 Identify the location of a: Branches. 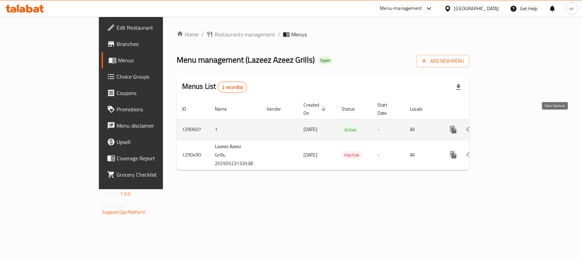
(149, 44).